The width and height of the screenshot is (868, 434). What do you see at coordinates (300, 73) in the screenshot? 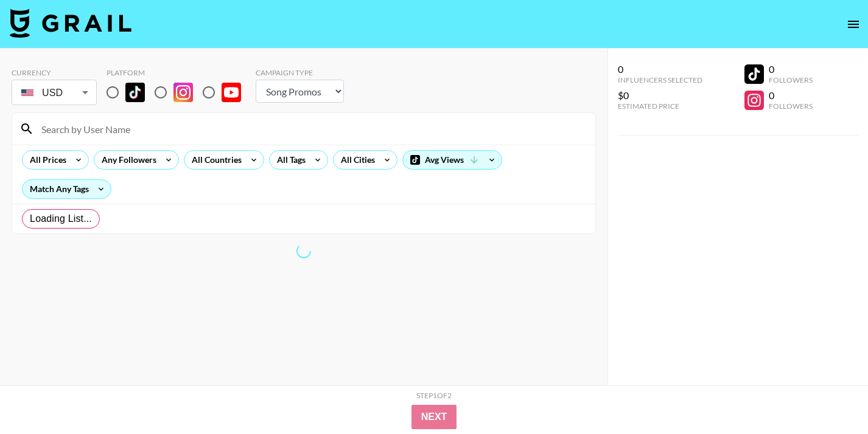
I see `div: Campaign Type` at bounding box center [300, 73].